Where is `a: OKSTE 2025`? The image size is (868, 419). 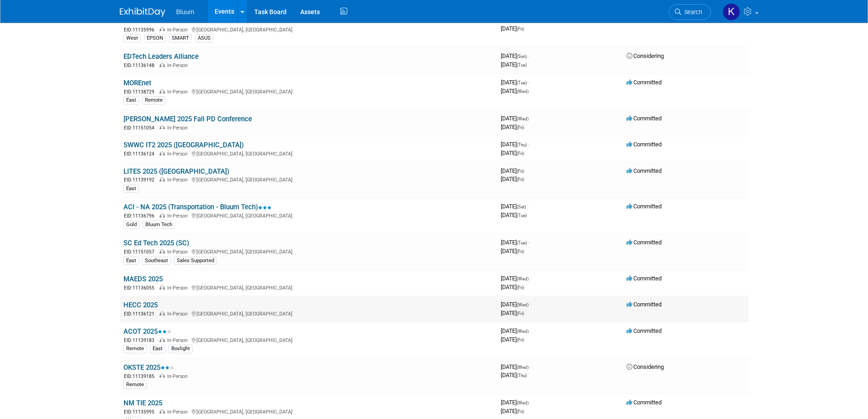 a: OKSTE 2025 is located at coordinates (148, 367).